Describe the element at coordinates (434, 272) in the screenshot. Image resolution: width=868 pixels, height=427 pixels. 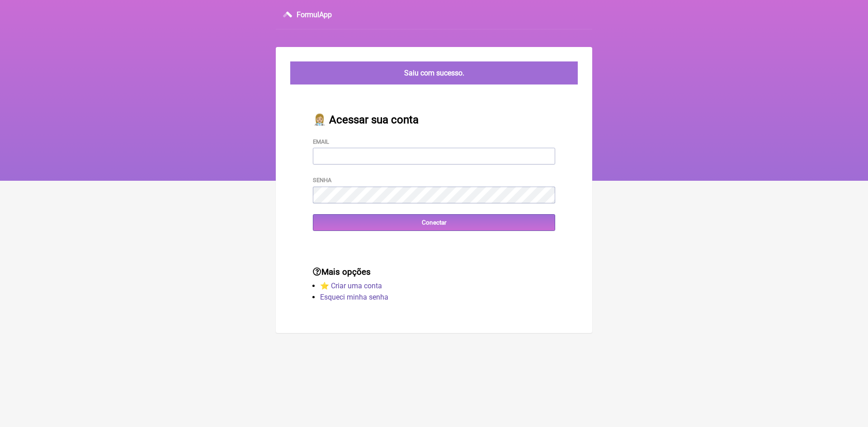
I see `h3: Mais opções` at that location.